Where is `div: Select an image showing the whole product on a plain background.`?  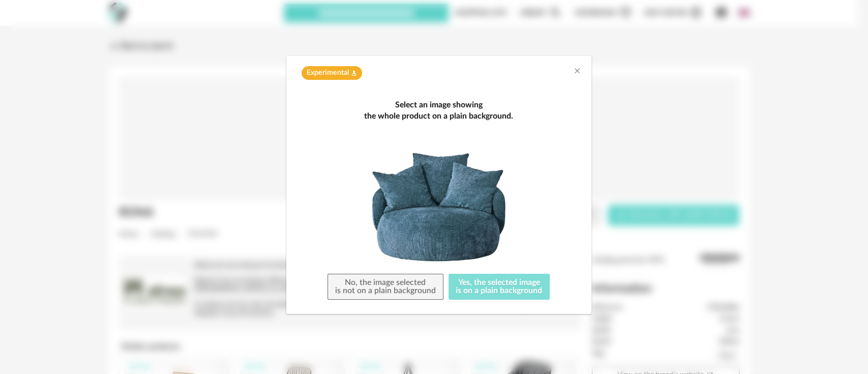
div: Select an image showing the whole product on a plain background. is located at coordinates (439, 111).